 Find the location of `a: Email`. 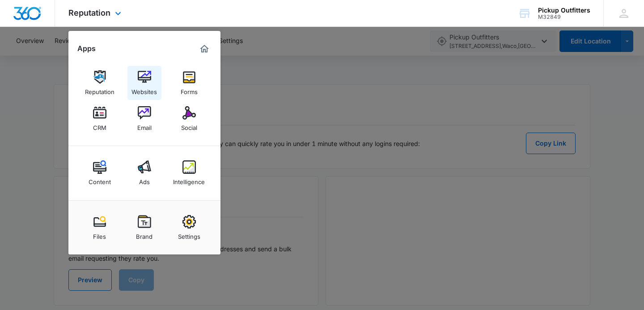

a: Email is located at coordinates (144, 119).